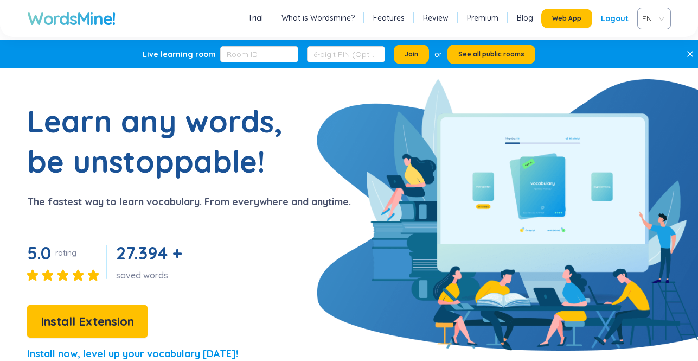 This screenshot has height=361, width=698. What do you see at coordinates (346, 54) in the screenshot?
I see `input: 6-digit PIN (Optional)` at bounding box center [346, 54].